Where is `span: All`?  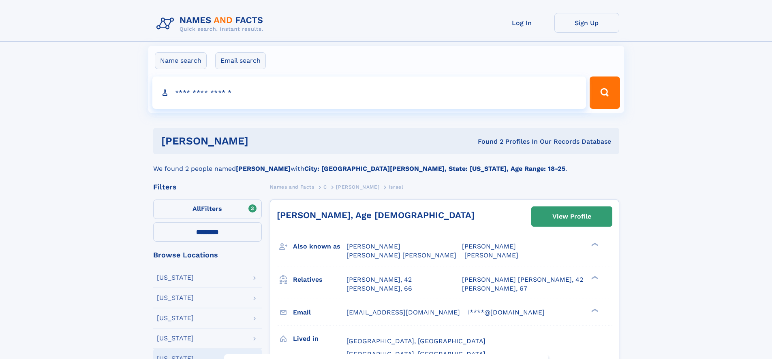
span: All is located at coordinates (196, 209).